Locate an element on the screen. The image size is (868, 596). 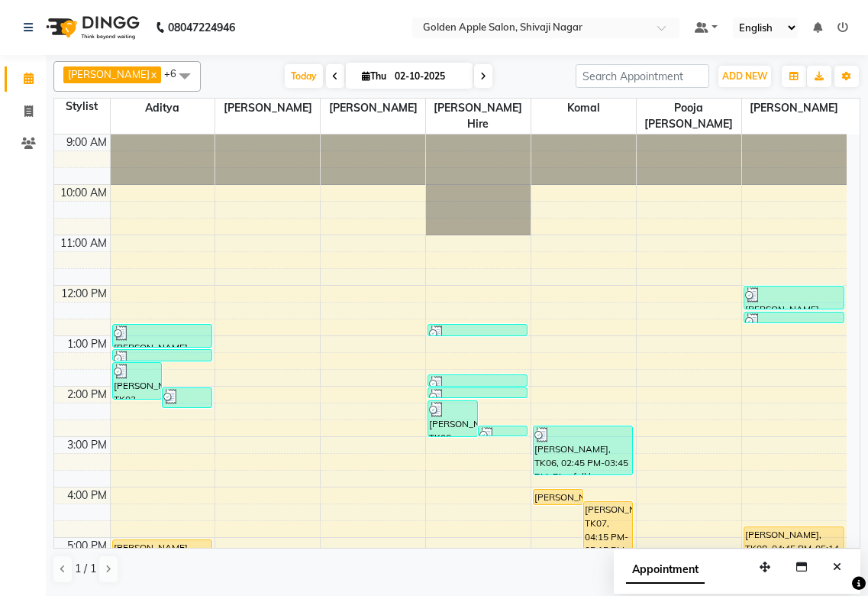
div: Stylist is located at coordinates (81, 106).